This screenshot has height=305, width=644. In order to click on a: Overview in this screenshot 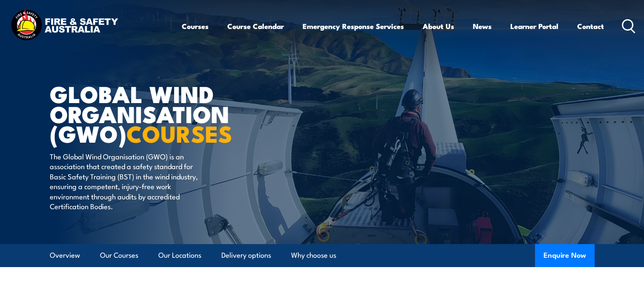, I will do `click(65, 255)`.